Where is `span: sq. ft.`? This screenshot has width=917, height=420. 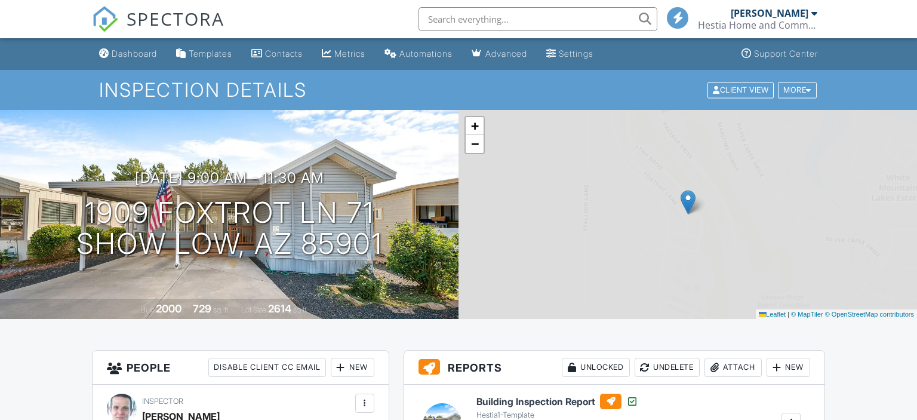 span: sq. ft. is located at coordinates (222, 309).